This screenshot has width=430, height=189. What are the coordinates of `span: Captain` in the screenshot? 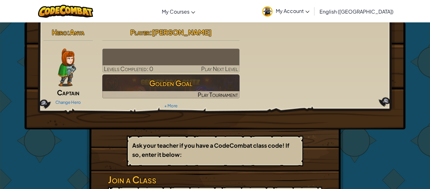 It's located at (68, 92).